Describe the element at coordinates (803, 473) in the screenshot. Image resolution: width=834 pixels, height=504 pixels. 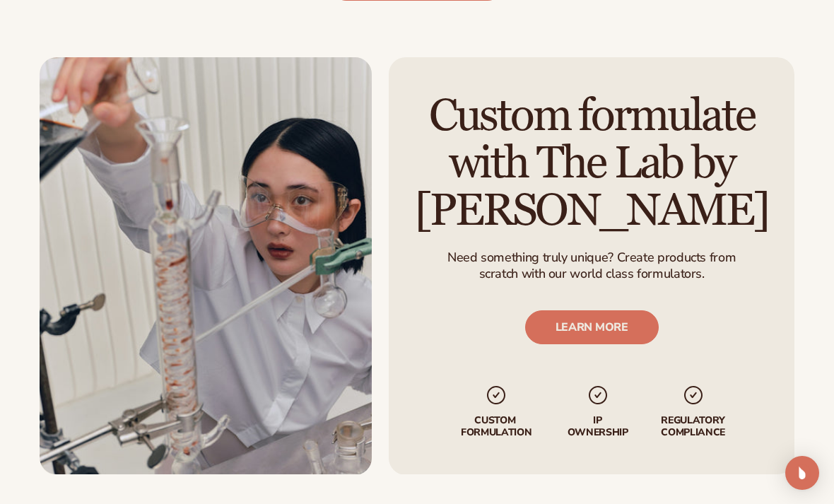
I see `div: Open Intercom Messenger` at that location.